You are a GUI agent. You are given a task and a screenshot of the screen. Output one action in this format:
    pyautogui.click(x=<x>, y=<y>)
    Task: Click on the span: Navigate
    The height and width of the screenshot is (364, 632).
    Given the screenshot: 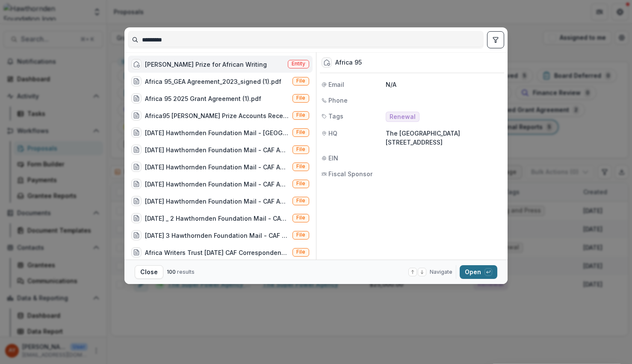 What is the action you would take?
    pyautogui.click(x=441, y=272)
    